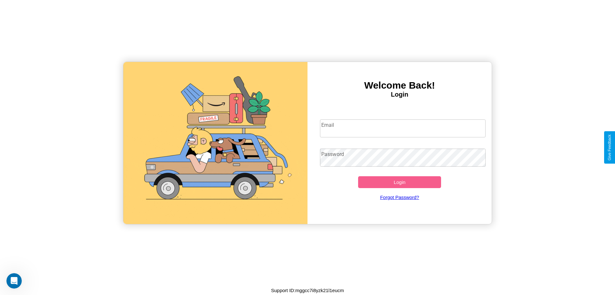 Image resolution: width=615 pixels, height=295 pixels. What do you see at coordinates (308, 290) in the screenshot?
I see `p: Support ID: mggcc7i8yzk21l1eucm` at bounding box center [308, 290].